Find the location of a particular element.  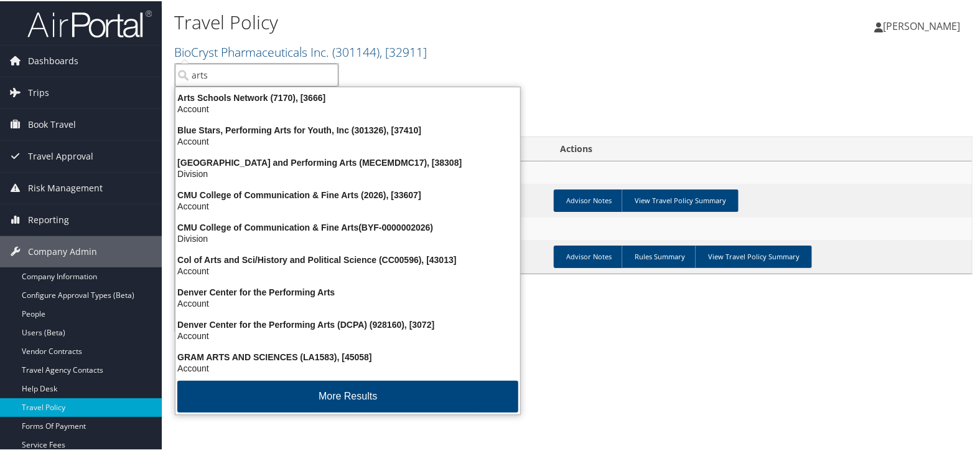

th: Actions is located at coordinates (760, 148).